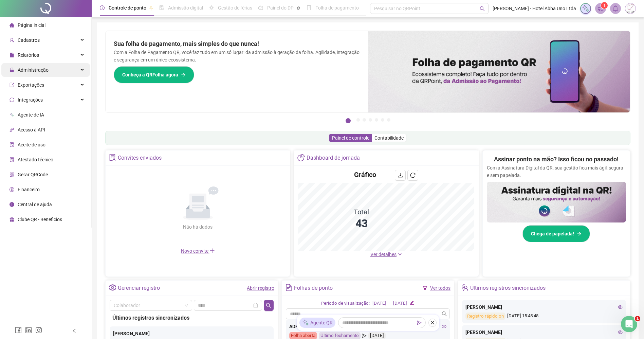 This screenshot has height=339, width=644. I want to click on span: dollar, so click(12, 189).